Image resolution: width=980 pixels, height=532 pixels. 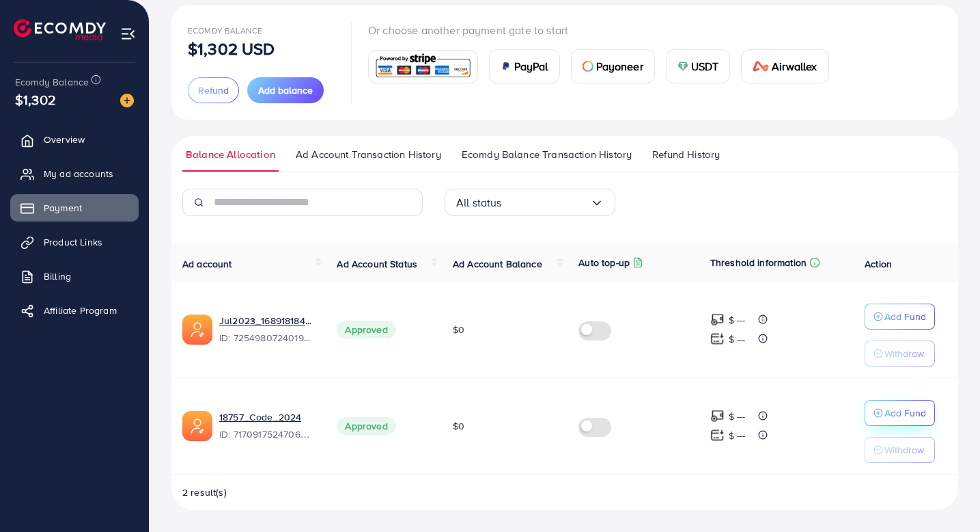 What do you see at coordinates (74, 276) in the screenshot?
I see `a: Billing` at bounding box center [74, 276].